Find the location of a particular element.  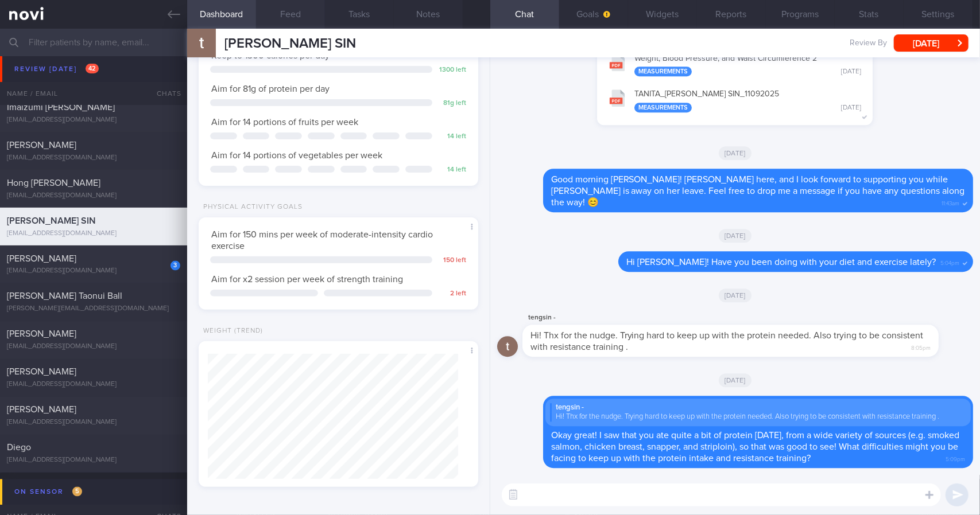

div: 3 is located at coordinates (175, 266).